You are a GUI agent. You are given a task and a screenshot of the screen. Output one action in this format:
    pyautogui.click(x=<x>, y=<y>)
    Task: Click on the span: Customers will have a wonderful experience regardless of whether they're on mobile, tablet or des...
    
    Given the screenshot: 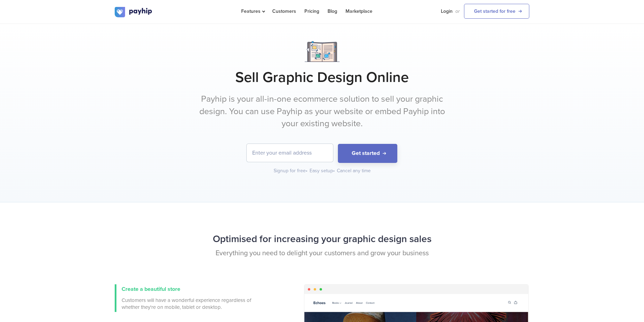 What is the action you would take?
    pyautogui.click(x=187, y=303)
    